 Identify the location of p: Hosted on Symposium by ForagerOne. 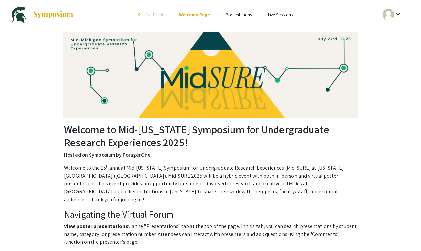
(210, 155).